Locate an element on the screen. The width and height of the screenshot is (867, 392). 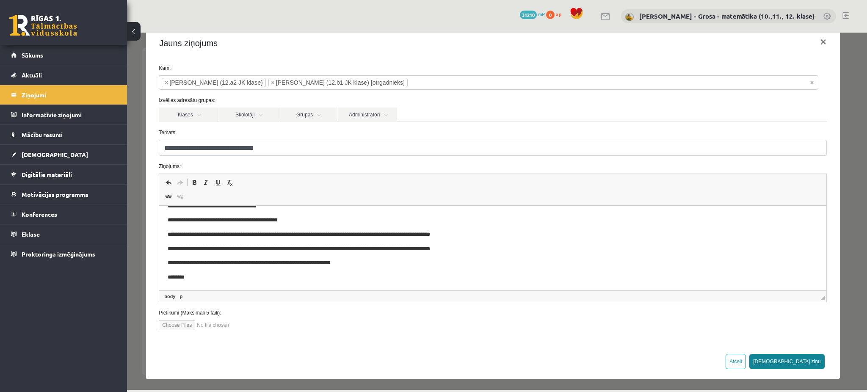
span: Drag to resize is located at coordinates (695, 265).